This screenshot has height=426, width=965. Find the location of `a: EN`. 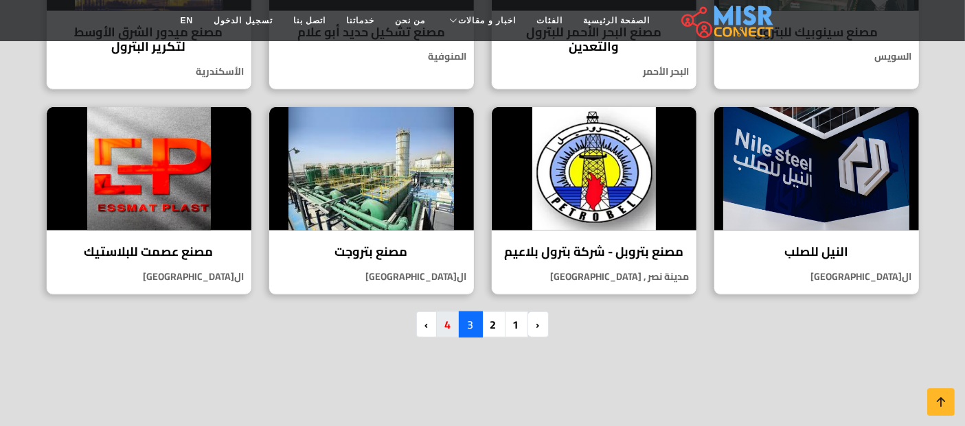

a: EN is located at coordinates (187, 21).